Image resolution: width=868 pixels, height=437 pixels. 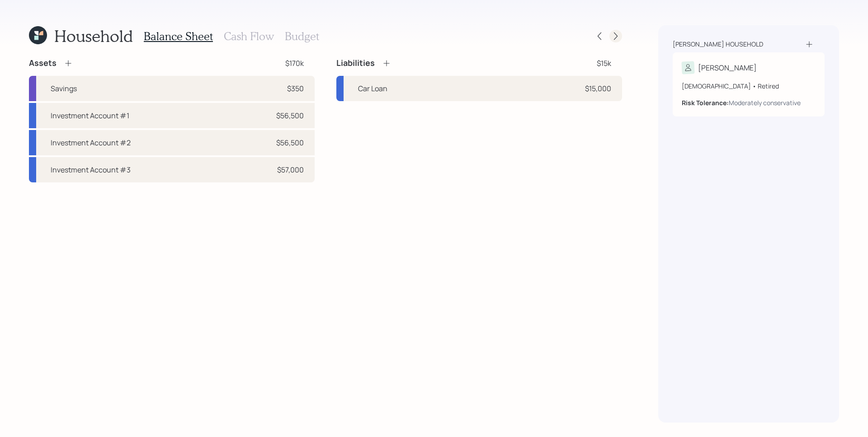 I want to click on h4: Assets, so click(x=43, y=63).